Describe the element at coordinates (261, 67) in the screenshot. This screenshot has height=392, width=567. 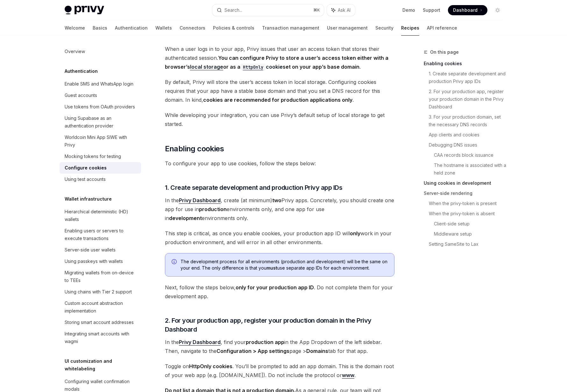
I see `a: HttpOnlycookie` at that location.